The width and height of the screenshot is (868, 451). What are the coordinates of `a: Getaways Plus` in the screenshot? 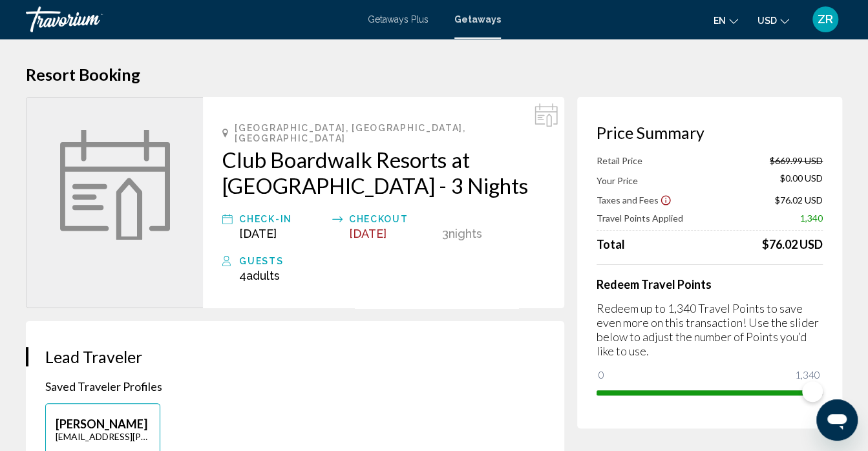 It's located at (398, 19).